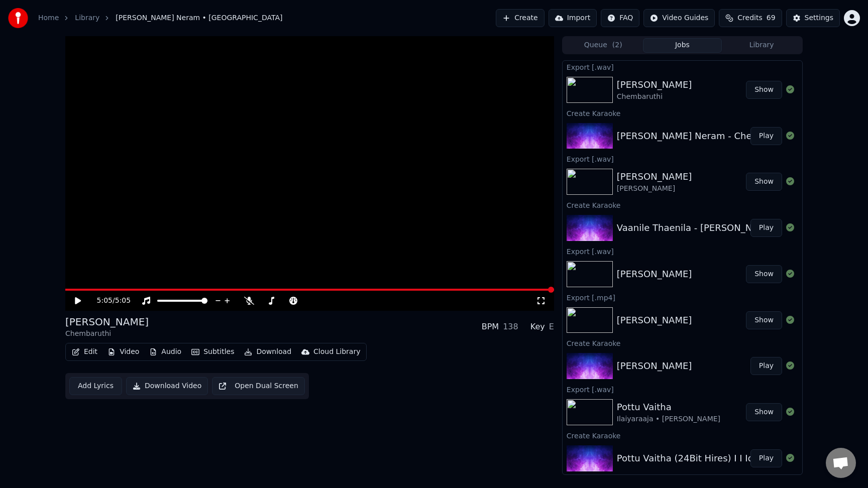 The height and width of the screenshot is (488, 868). I want to click on img: youka, so click(18, 18).